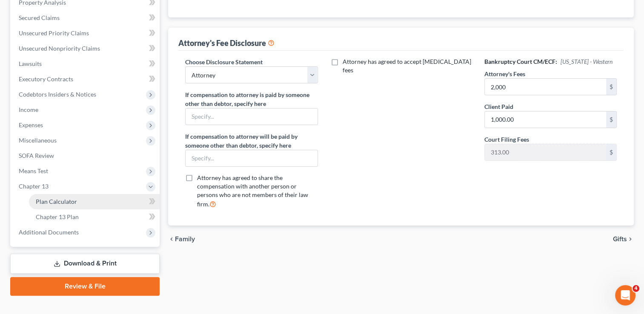 Image resolution: width=644 pixels, height=314 pixels. Describe the element at coordinates (57, 217) in the screenshot. I see `span: Chapter 13 Plan` at that location.